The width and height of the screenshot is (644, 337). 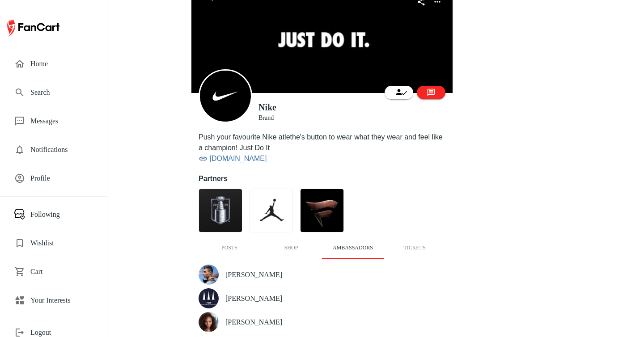 What do you see at coordinates (272, 211) in the screenshot?
I see `img: 89fde80fc0-def2-11ee-b058-731d97ce605b.jpg` at bounding box center [272, 211].